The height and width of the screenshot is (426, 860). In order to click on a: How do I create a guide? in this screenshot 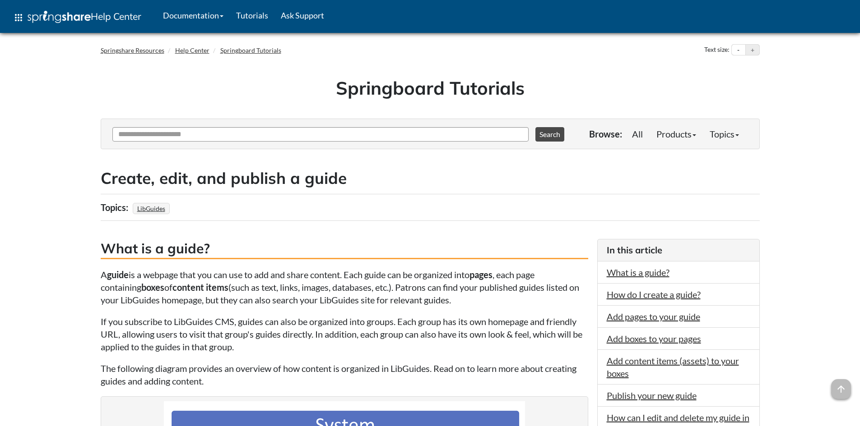, I will do `click(653, 295)`.